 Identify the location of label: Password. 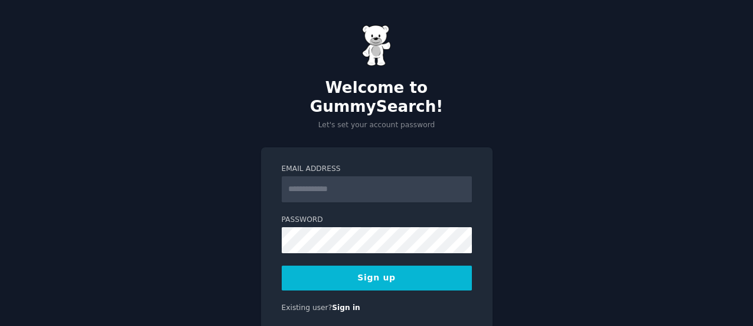
(377, 220).